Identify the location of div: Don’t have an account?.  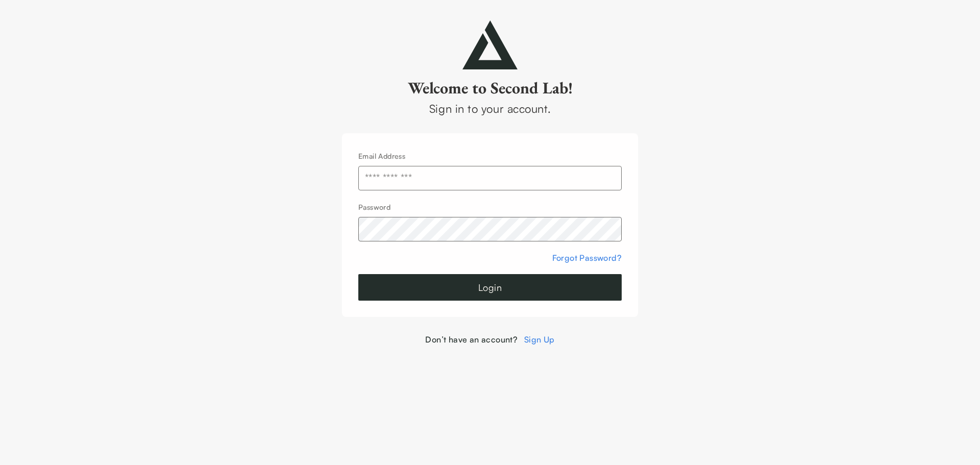
(490, 339).